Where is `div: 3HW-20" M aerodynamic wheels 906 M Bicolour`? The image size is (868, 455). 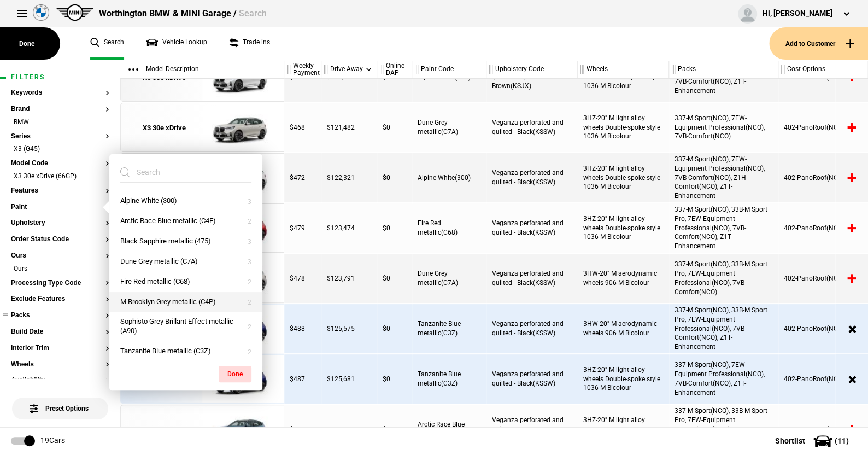
div: 3HW-20" M aerodynamic wheels 906 M Bicolour is located at coordinates (623, 279).